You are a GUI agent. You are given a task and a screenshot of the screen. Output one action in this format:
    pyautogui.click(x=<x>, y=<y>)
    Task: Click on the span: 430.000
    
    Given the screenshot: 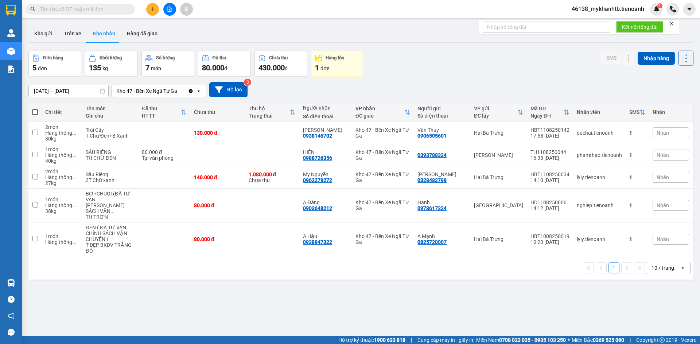 What is the action you would take?
    pyautogui.click(x=272, y=68)
    